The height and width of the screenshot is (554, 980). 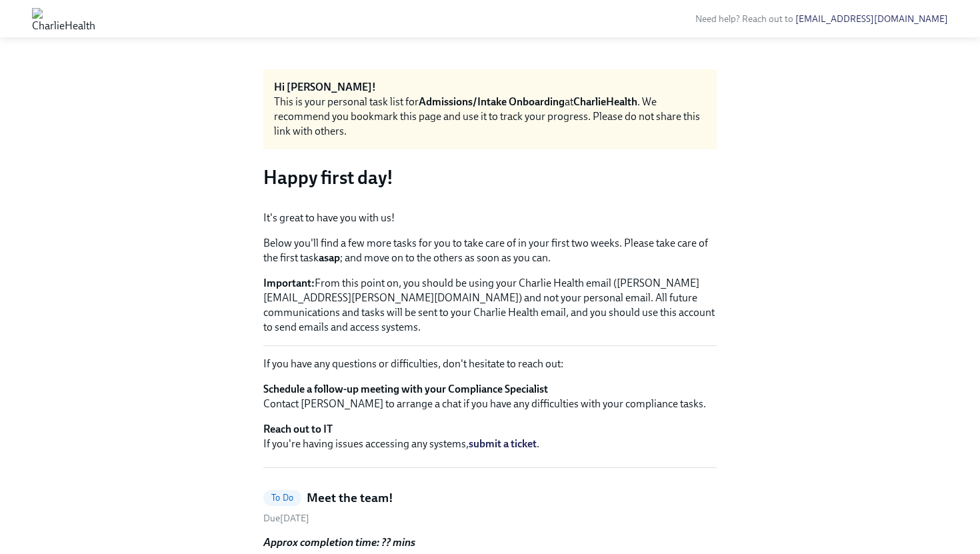 What do you see at coordinates (822, 19) in the screenshot?
I see `span: Need help? Reach out to` at bounding box center [822, 19].